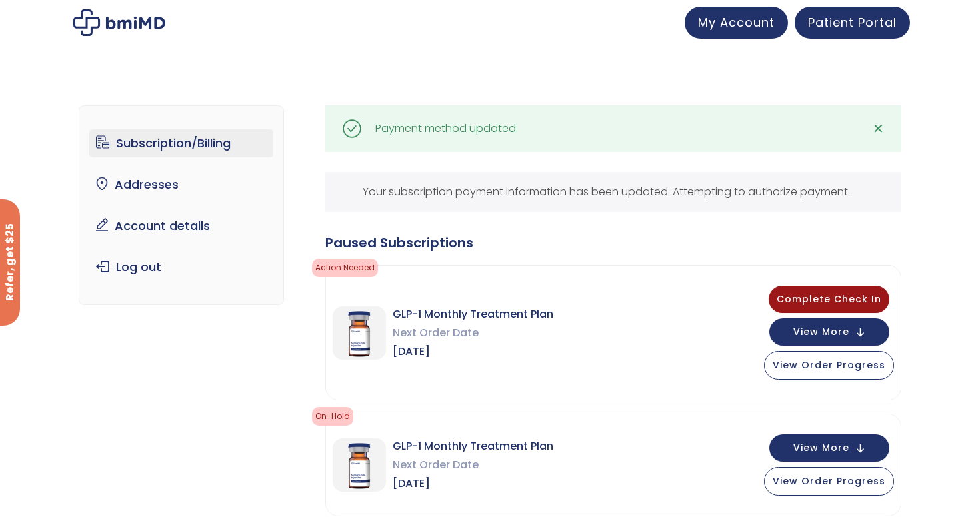 The height and width of the screenshot is (531, 980). What do you see at coordinates (181, 205) in the screenshot?
I see `nav: Account pages` at bounding box center [181, 205].